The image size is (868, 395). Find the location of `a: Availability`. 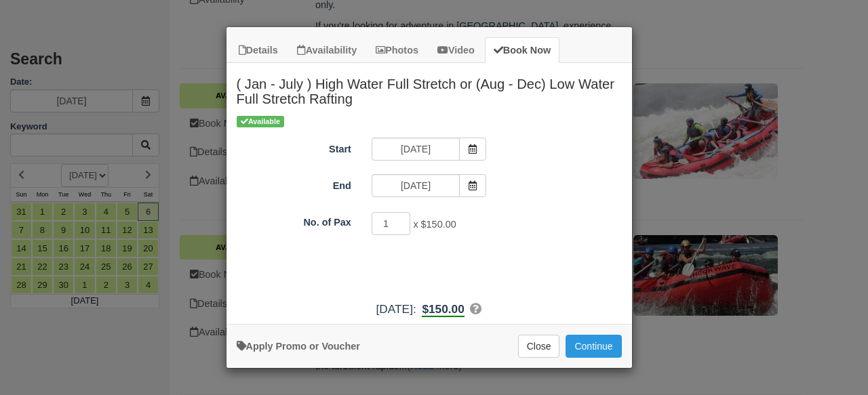

a: Availability is located at coordinates (327, 50).